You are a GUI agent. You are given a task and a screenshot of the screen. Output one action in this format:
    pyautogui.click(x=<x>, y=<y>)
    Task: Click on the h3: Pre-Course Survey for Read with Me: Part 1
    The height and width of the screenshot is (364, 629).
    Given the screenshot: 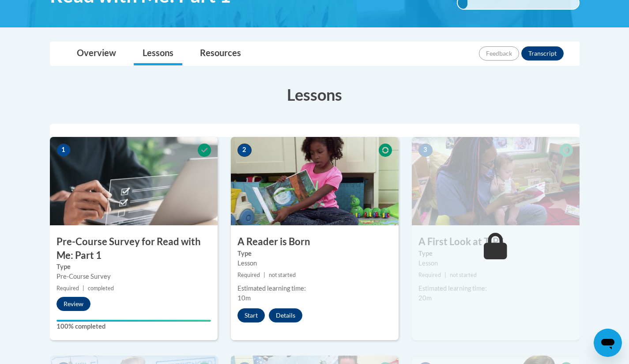 What is the action you would take?
    pyautogui.click(x=134, y=249)
    